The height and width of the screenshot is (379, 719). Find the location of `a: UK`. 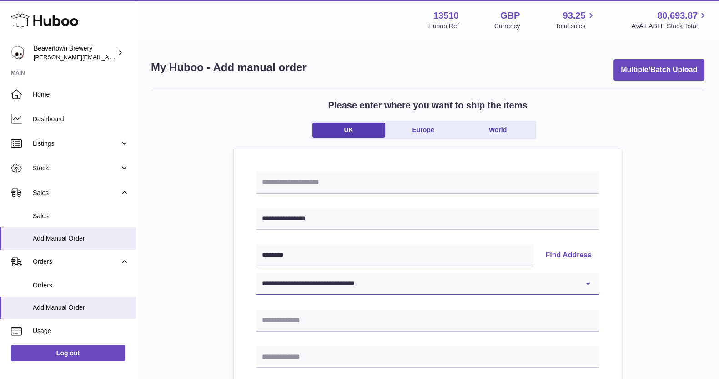

a: UK is located at coordinates (349, 130).